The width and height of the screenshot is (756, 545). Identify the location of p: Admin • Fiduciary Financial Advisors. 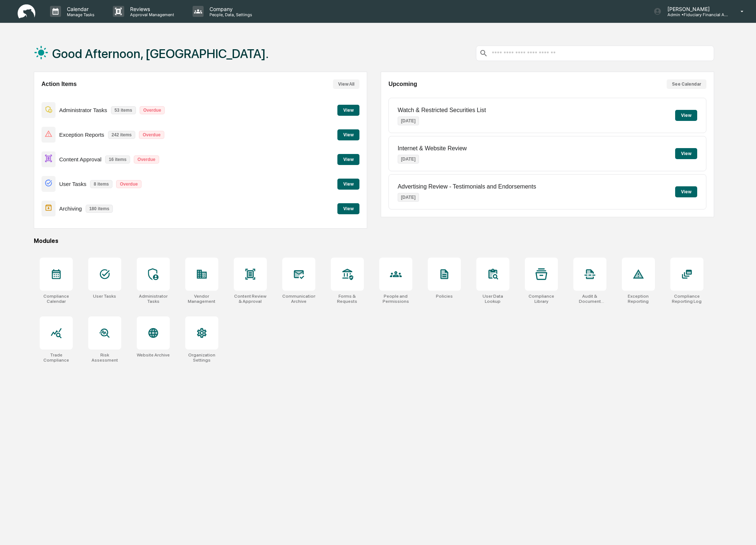
(696, 15).